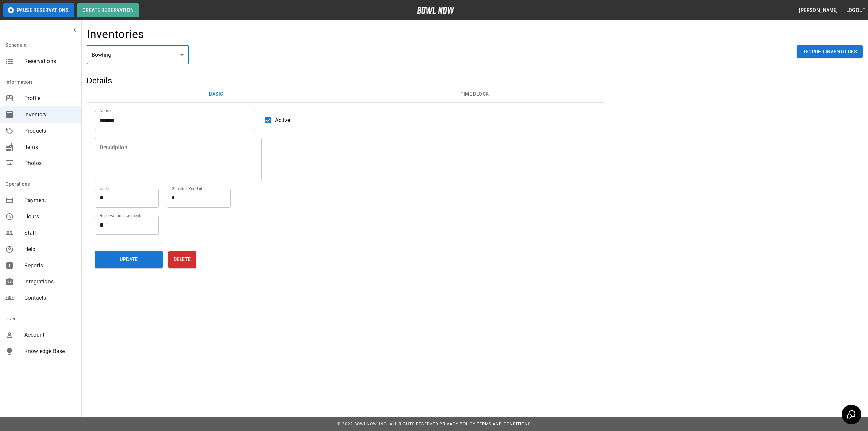 This screenshot has height=431, width=868. I want to click on span: Products, so click(50, 131).